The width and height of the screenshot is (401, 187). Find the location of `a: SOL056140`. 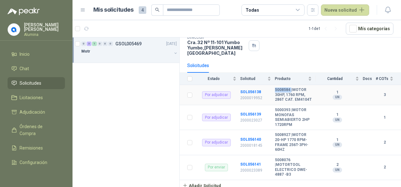

a: SOL056140 is located at coordinates (251, 140).